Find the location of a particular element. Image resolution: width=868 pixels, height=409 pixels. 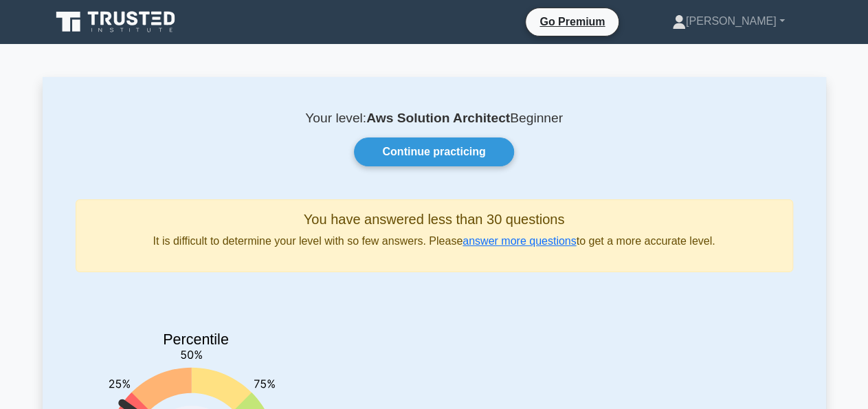

a: Go Premium is located at coordinates (572, 21).